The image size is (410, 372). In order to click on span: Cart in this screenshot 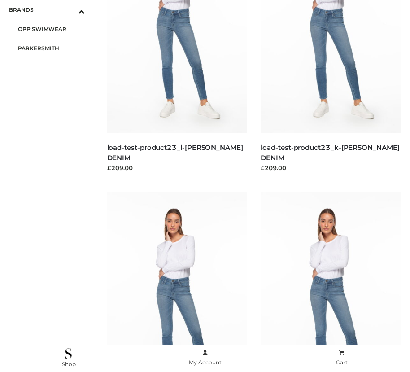, I will do `click(342, 362)`.